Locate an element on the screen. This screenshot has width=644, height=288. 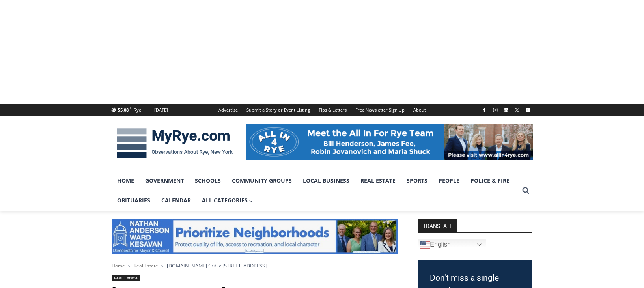
a: Facebook is located at coordinates (484, 110).